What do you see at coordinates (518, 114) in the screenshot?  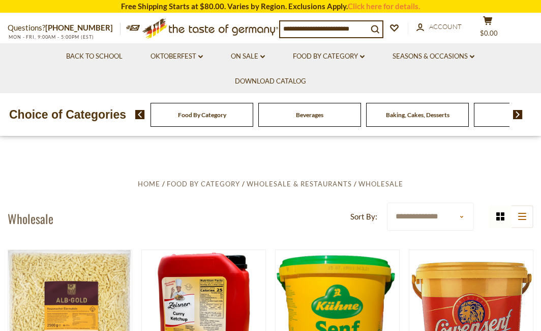 I see `img: next arrow` at bounding box center [518, 114].